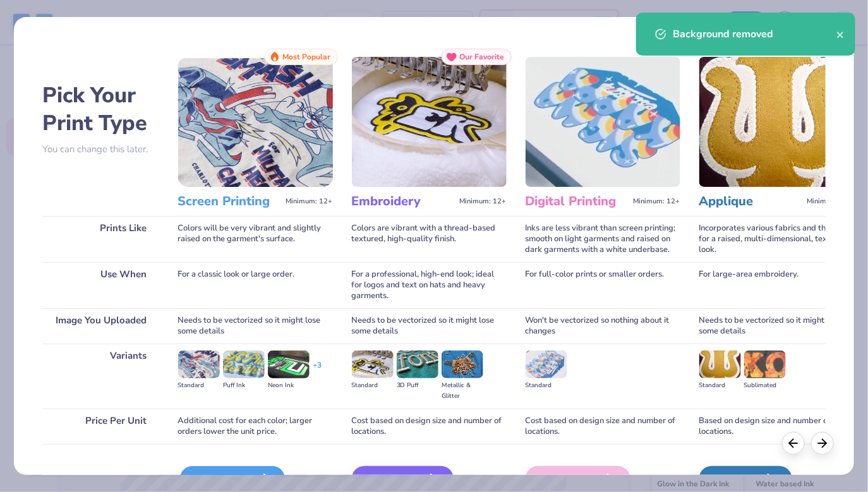 Image resolution: width=868 pixels, height=492 pixels. Describe the element at coordinates (603, 285) in the screenshot. I see `div: For full-color prints or smaller orders.` at that location.